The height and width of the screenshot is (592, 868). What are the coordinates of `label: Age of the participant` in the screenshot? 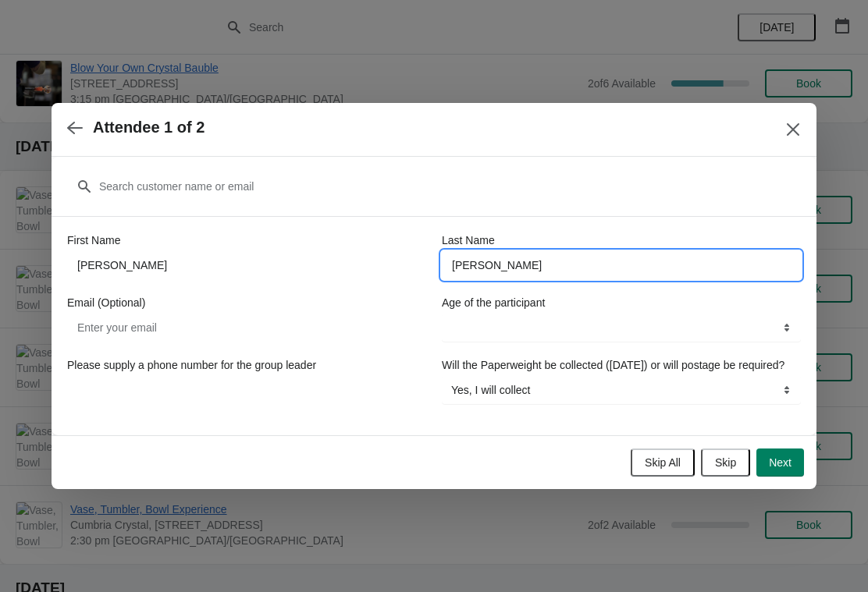 It's located at (493, 303).